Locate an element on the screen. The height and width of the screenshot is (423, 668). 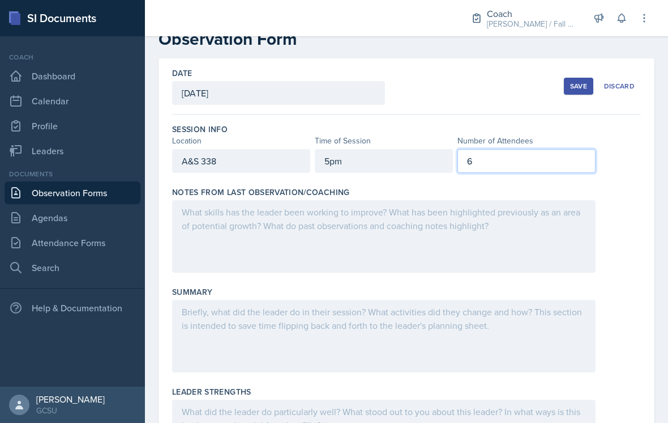
label: Session Info is located at coordinates (200, 129).